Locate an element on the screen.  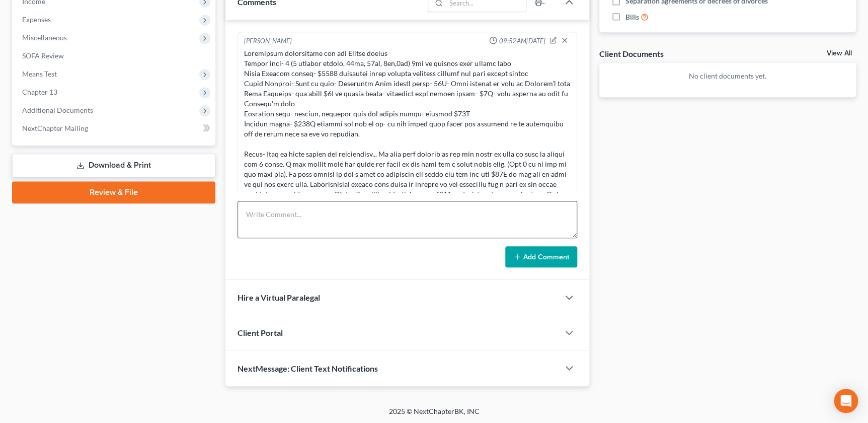
span: Expenses is located at coordinates (36, 19).